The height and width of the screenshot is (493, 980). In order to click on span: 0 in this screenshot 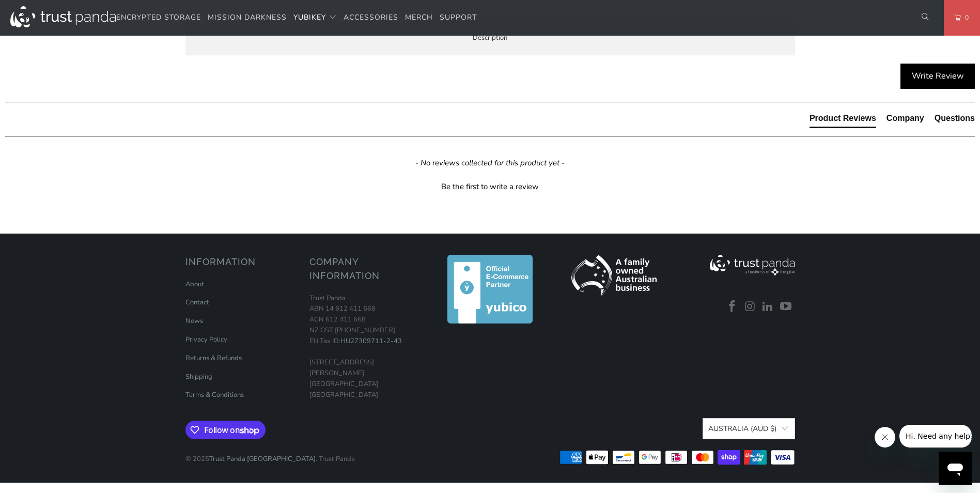, I will do `click(965, 18)`.